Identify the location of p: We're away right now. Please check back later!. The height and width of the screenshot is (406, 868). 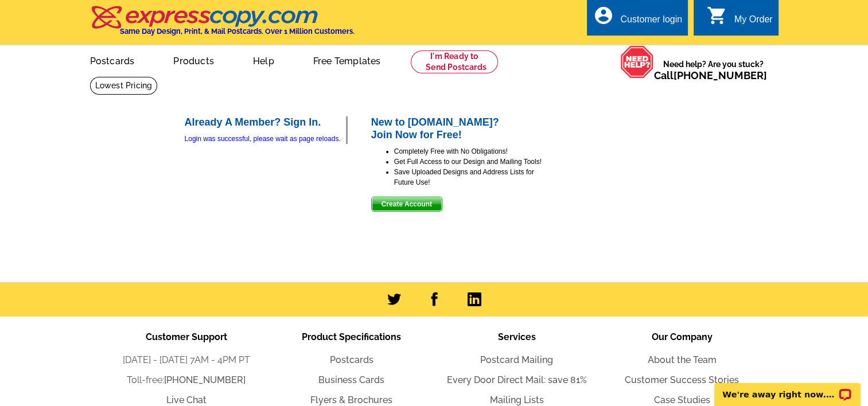
(73, 25).